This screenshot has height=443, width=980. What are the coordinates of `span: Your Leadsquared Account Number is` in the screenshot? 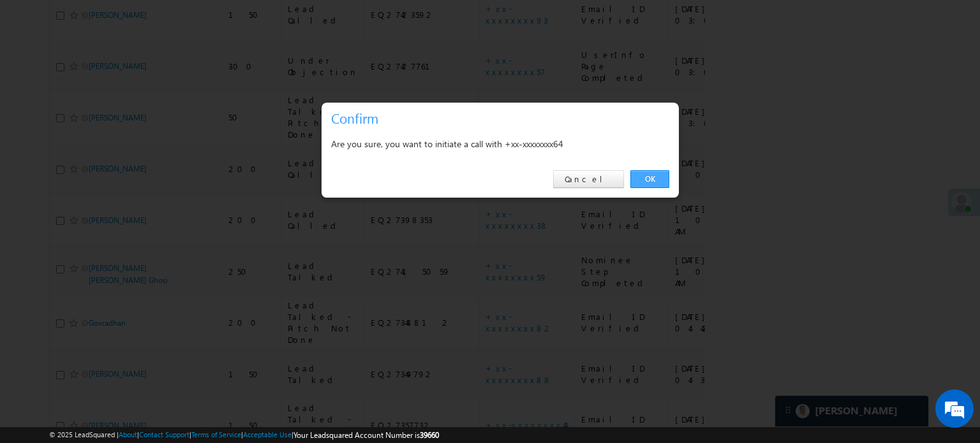 It's located at (366, 435).